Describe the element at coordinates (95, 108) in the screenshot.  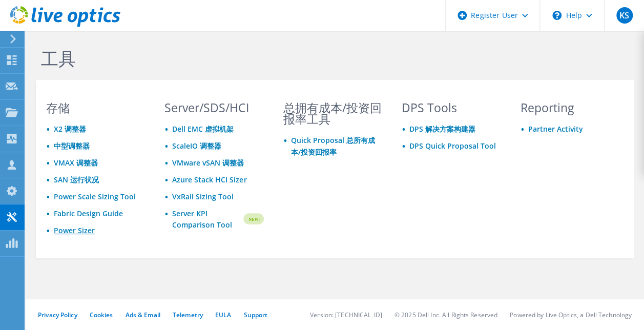
I see `h3: 存储` at that location.